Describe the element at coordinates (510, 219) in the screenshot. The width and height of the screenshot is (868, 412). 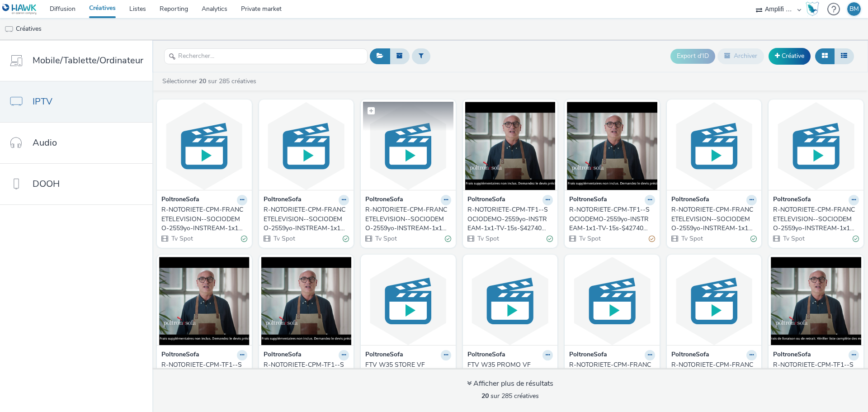
I see `a: R-NOTORIETE-CPM-TF1--SOCIODEMO-2559yo-INSTREAM-1x1-TV-15s-$427404871$-P-INSTREAM-1x1-W38Store` at that location.